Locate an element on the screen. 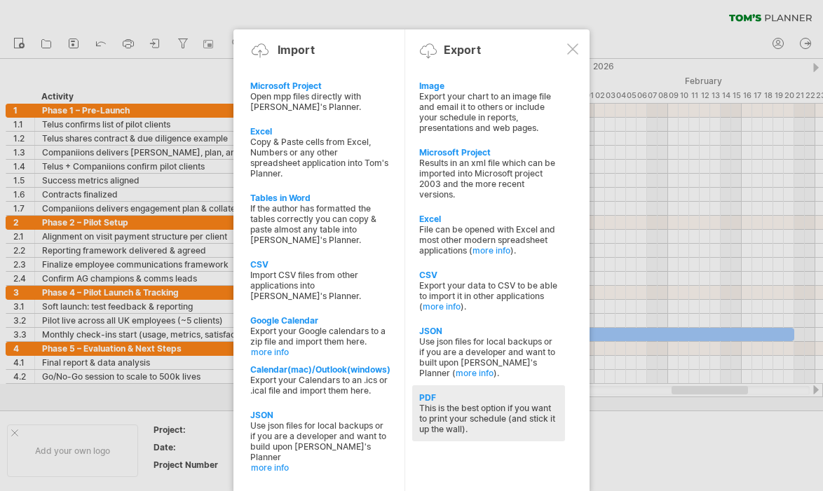  div: PDF is located at coordinates (488, 397).